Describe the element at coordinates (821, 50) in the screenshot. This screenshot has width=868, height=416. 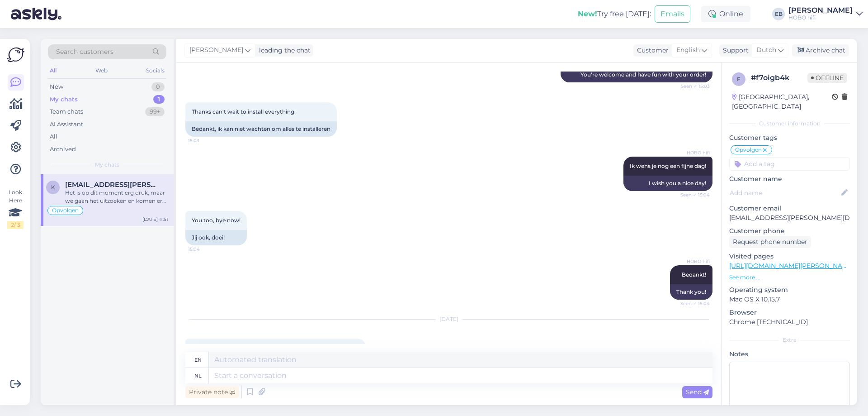
I see `div: Archive chat` at that location.